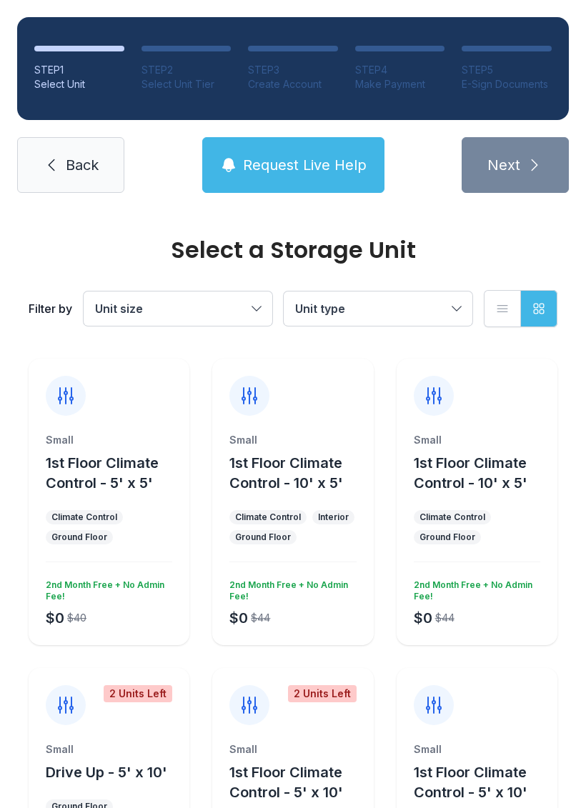 The height and width of the screenshot is (808, 586). Describe the element at coordinates (82, 165) in the screenshot. I see `span: Back` at that location.